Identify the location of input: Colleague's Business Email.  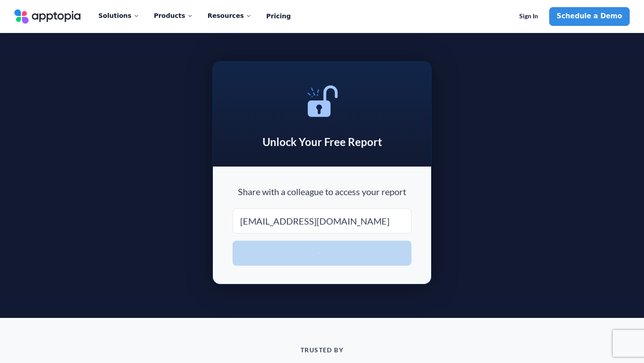
(322, 221).